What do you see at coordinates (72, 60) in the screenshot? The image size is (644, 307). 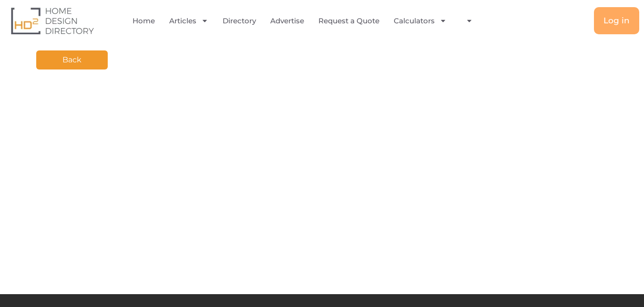 I see `a: Back` at bounding box center [72, 60].